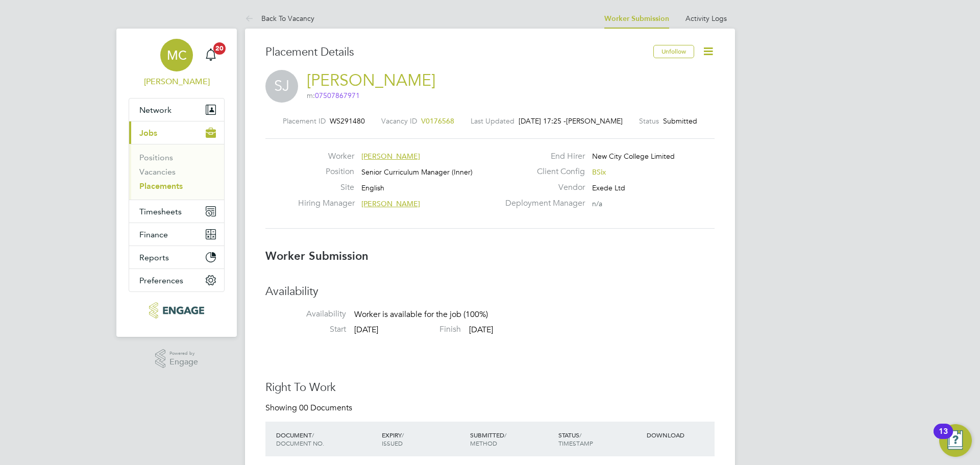 The image size is (980, 465). Describe the element at coordinates (280, 18) in the screenshot. I see `a: Back To Vacancy` at that location.